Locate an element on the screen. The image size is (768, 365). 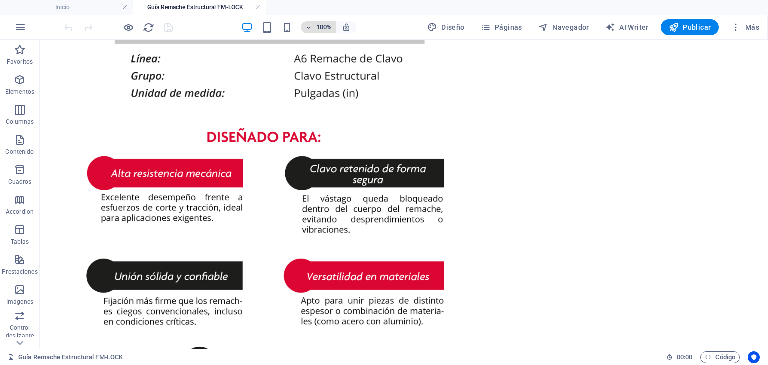
p: Contenido is located at coordinates (20, 152).